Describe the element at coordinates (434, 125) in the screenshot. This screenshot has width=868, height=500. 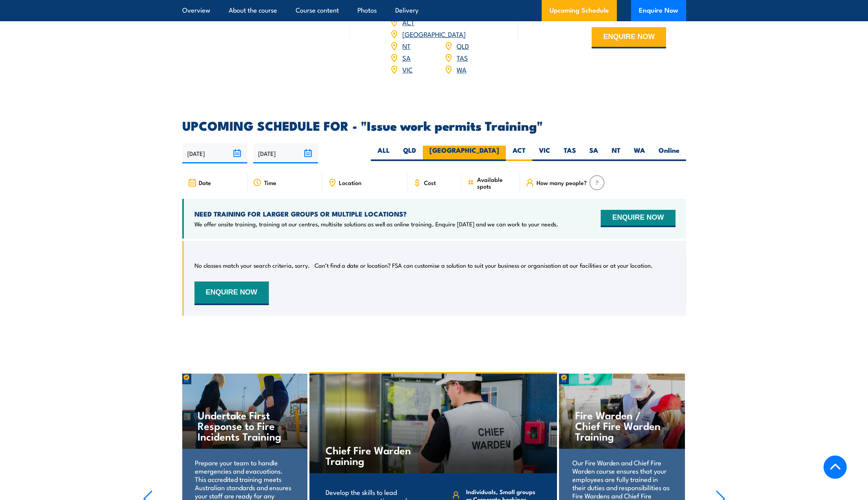
I see `h2: UPCOMING SCHEDULE FOR - "Issue work permits Training"` at that location.